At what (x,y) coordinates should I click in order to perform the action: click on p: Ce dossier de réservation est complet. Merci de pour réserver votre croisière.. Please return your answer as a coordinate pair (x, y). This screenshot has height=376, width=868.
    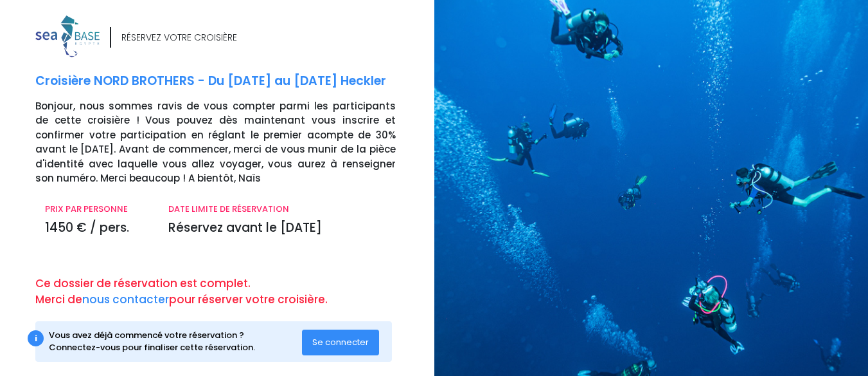
    Looking at the image, I should click on (230, 292).